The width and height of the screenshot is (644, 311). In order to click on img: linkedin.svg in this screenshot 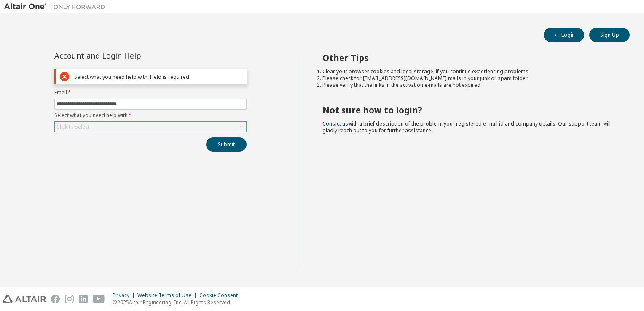, I will do `click(83, 299)`.